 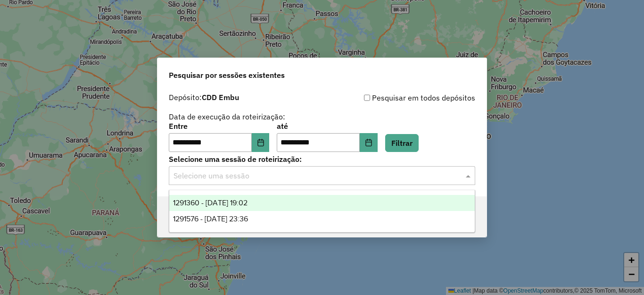 What do you see at coordinates (399, 97) in the screenshot?
I see `div: Pesquisar em todos depósitos` at bounding box center [399, 97].